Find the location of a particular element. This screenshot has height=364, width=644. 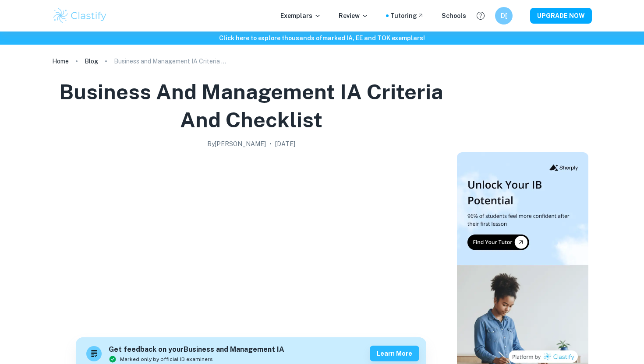

a: Tutoring is located at coordinates (407, 16).